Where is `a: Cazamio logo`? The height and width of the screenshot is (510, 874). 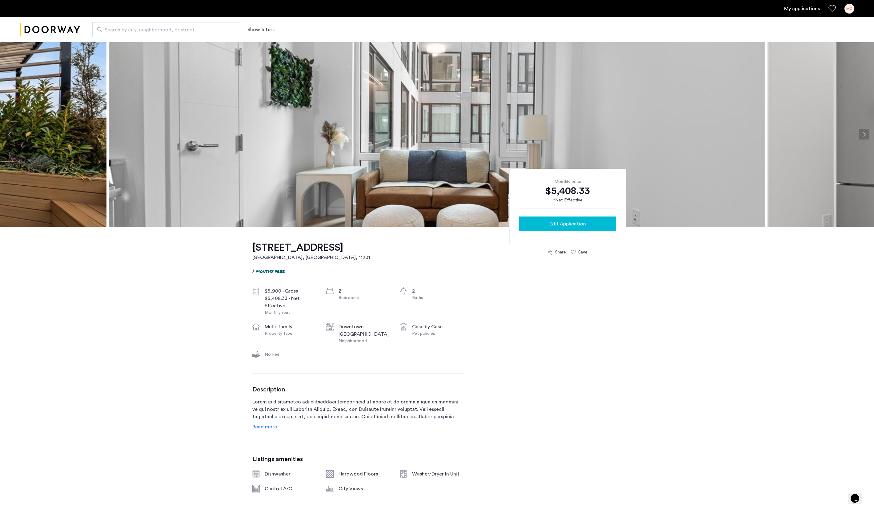 a: Cazamio logo is located at coordinates (50, 30).